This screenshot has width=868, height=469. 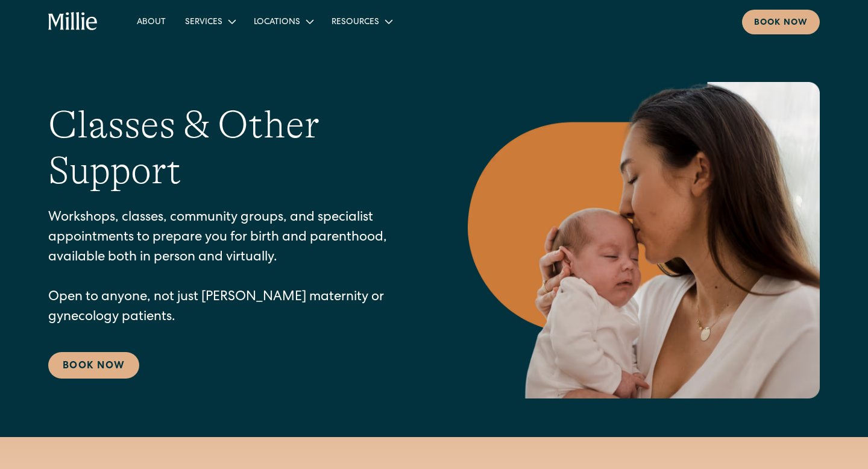 I want to click on a: About, so click(x=152, y=21).